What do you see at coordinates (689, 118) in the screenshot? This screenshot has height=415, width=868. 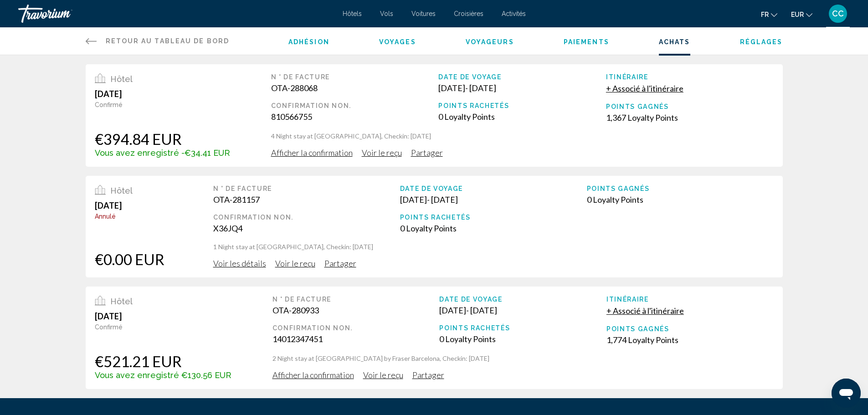 I see `div: 1,367 Loyalty Points` at bounding box center [689, 118].